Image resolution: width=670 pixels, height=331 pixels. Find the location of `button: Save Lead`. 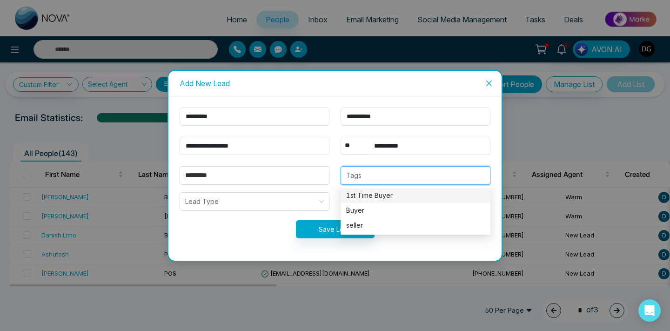

button: Save Lead is located at coordinates (335, 229).